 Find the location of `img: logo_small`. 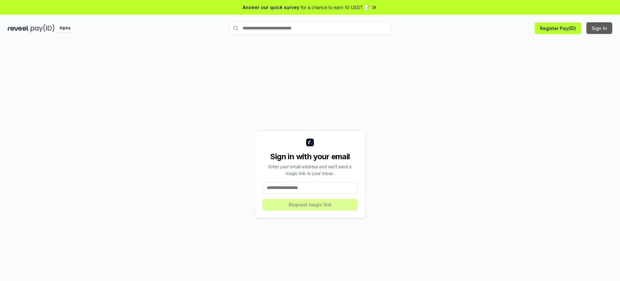

img: logo_small is located at coordinates (310, 142).